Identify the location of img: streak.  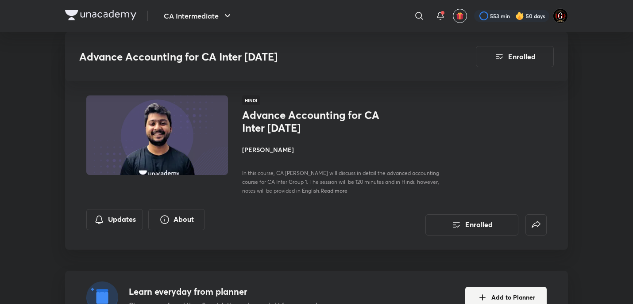
(520, 16).